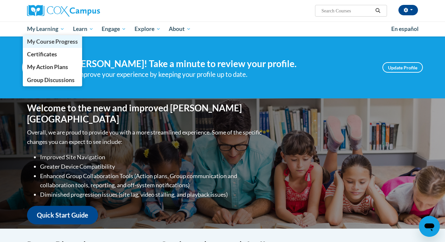 The height and width of the screenshot is (242, 445). Describe the element at coordinates (347, 11) in the screenshot. I see `input: Search Courses` at that location.